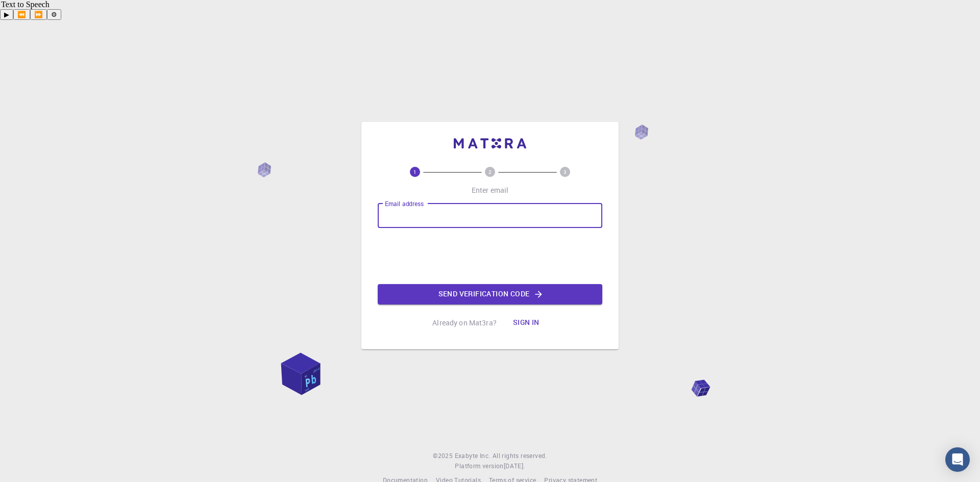  I want to click on span: All rights reserved., so click(519, 456).